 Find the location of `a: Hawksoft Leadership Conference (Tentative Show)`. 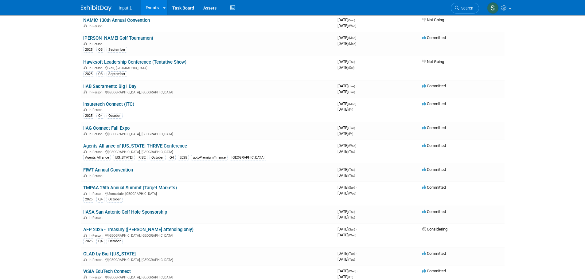

a: Hawksoft Leadership Conference (Tentative Show) is located at coordinates (135, 62).